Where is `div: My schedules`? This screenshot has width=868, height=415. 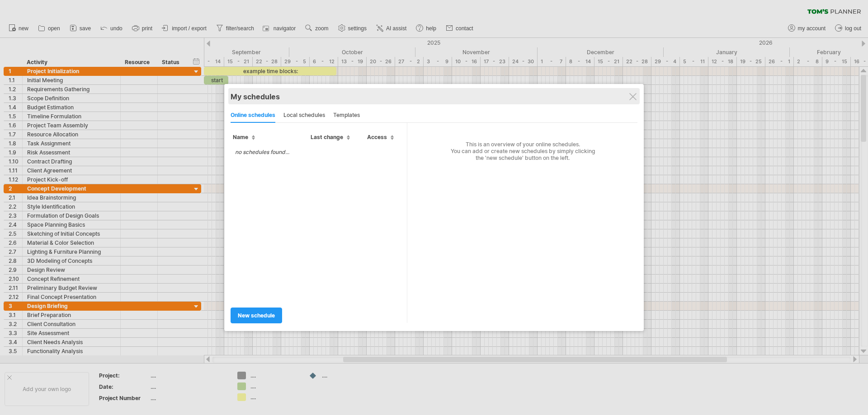
div: My schedules is located at coordinates (434, 97).